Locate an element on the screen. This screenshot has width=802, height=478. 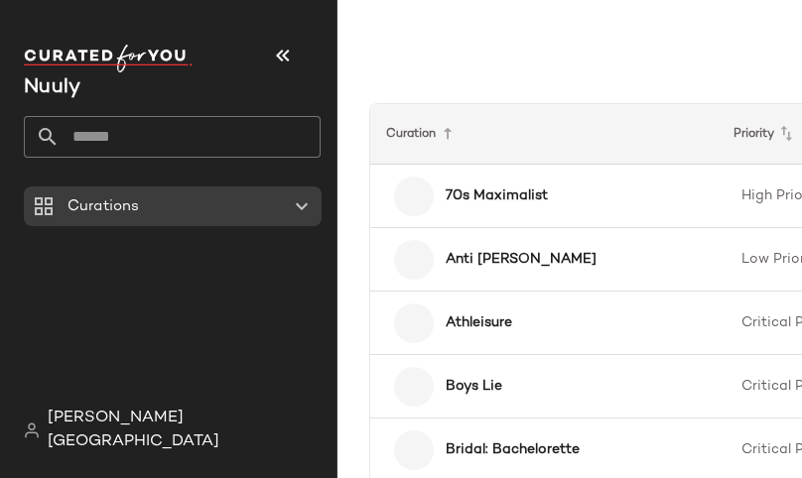
b: Bridal: Bachelorette is located at coordinates (512, 450).